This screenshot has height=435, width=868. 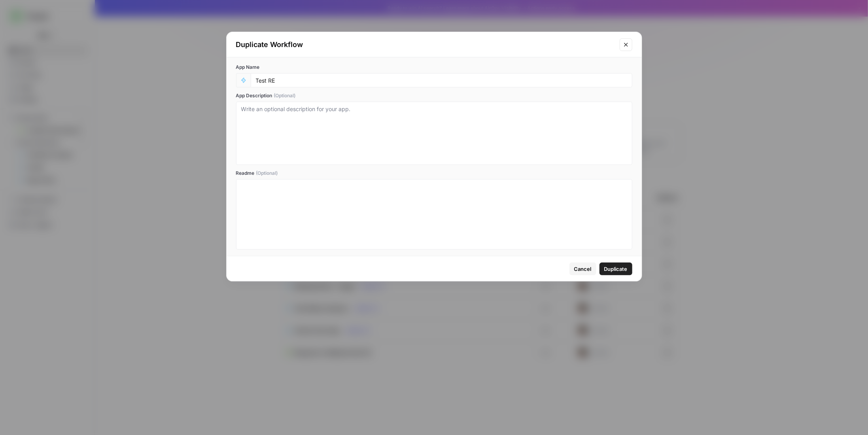 What do you see at coordinates (616, 269) in the screenshot?
I see `button: Duplicate` at bounding box center [616, 269].